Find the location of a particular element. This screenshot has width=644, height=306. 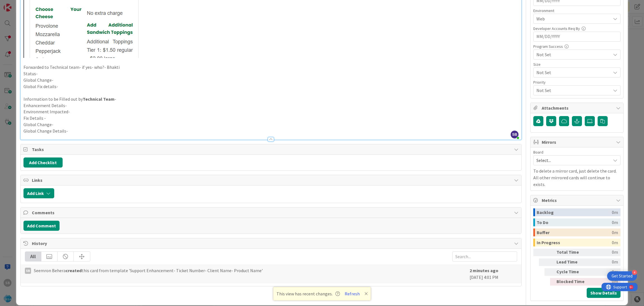

div: Developer Accounts Req By is located at coordinates (577, 29).